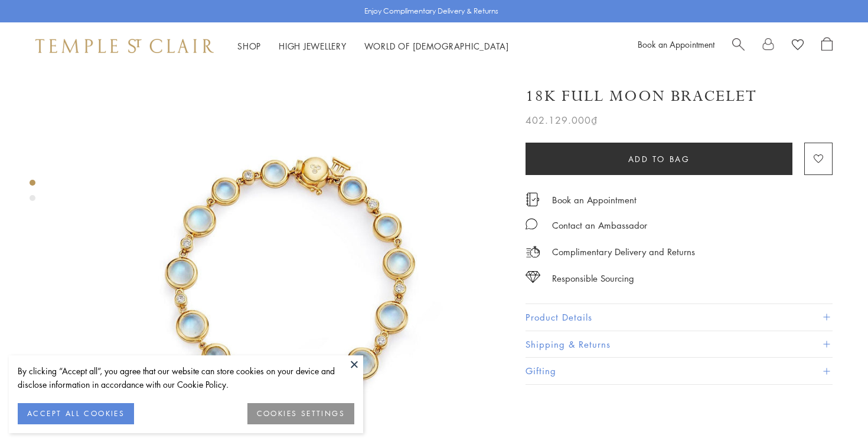 This screenshot has height=442, width=868. What do you see at coordinates (76, 414) in the screenshot?
I see `button: ACCEPT ALL COOKIES` at bounding box center [76, 414].